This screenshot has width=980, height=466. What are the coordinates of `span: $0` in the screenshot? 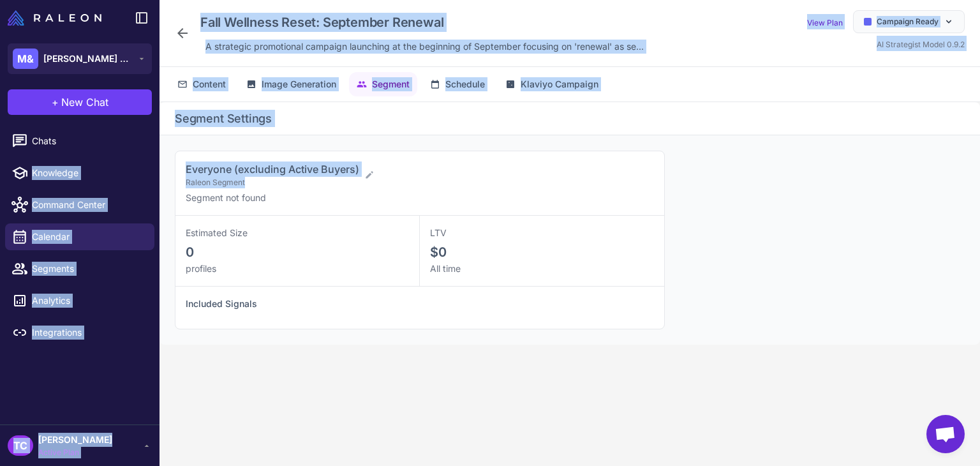 It's located at (438, 253).